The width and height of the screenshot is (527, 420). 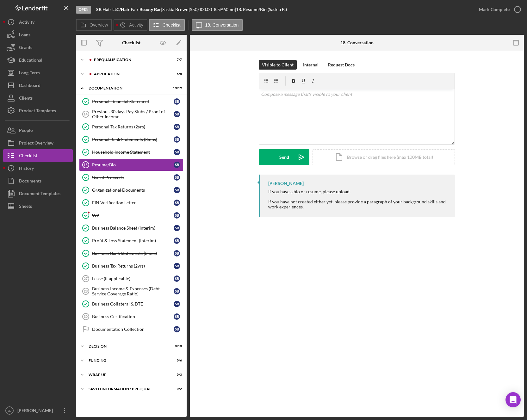 What do you see at coordinates (38, 168) in the screenshot?
I see `button: History` at bounding box center [38, 168].